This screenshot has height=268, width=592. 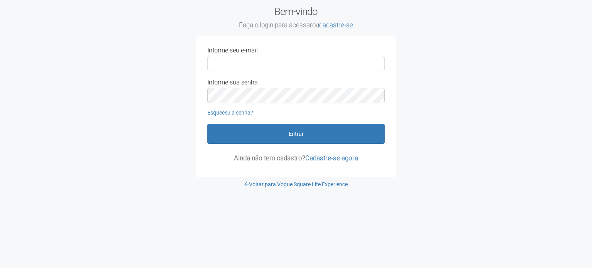 I want to click on button: Entrar, so click(x=296, y=134).